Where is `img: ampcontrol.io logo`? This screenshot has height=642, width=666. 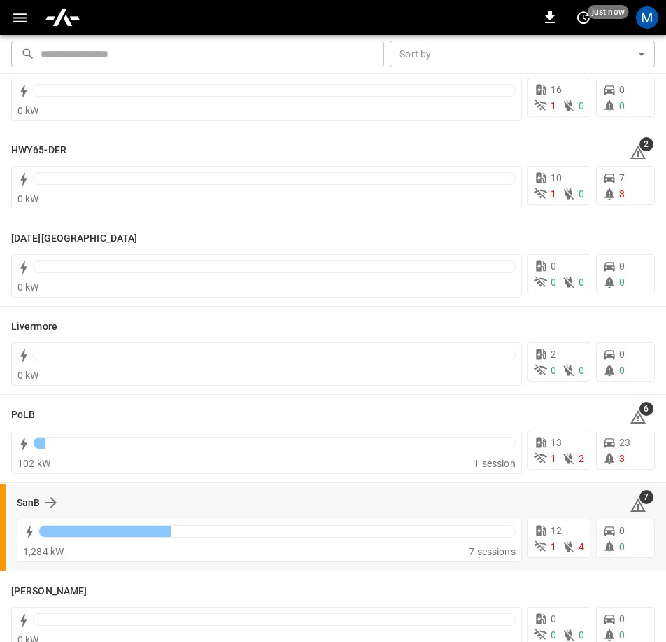 img: ampcontrol.io logo is located at coordinates (62, 17).